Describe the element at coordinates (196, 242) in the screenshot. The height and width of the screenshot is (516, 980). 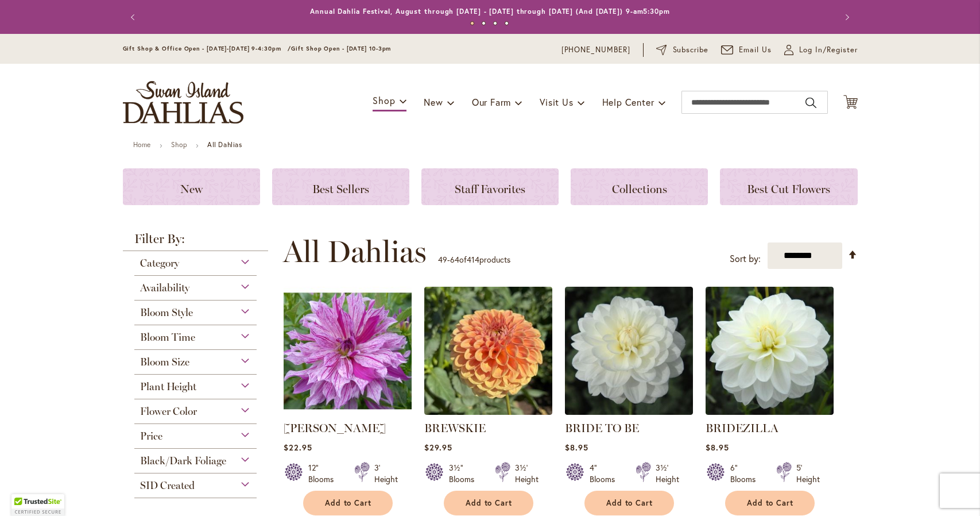
I see `strong: Filter By:` at that location.